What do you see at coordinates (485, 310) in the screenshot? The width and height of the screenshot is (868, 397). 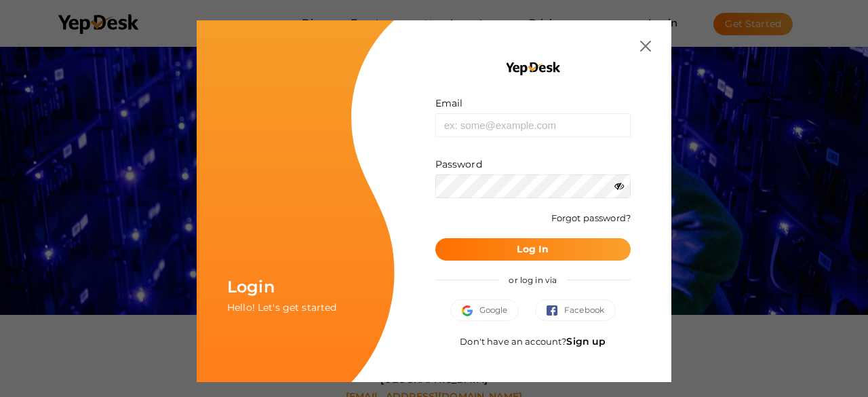 I see `button: Google` at bounding box center [485, 310].